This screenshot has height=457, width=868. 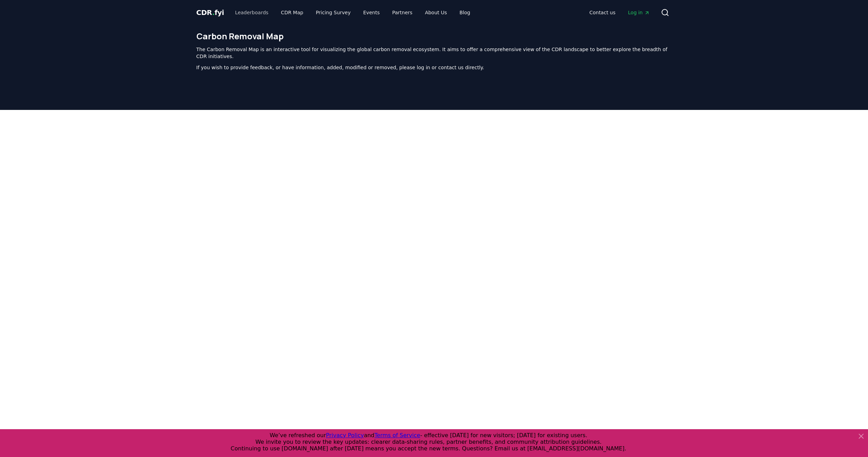 What do you see at coordinates (434, 68) in the screenshot?
I see `p: If you wish to provide feedback, or have information, added, modified or removed, please log in o...` at bounding box center [434, 68].